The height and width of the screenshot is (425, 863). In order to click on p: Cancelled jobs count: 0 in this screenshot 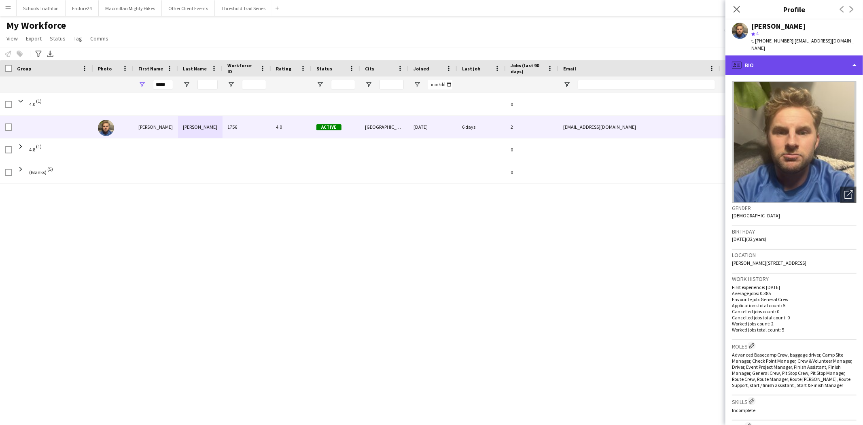, I will do `click(794, 311)`.